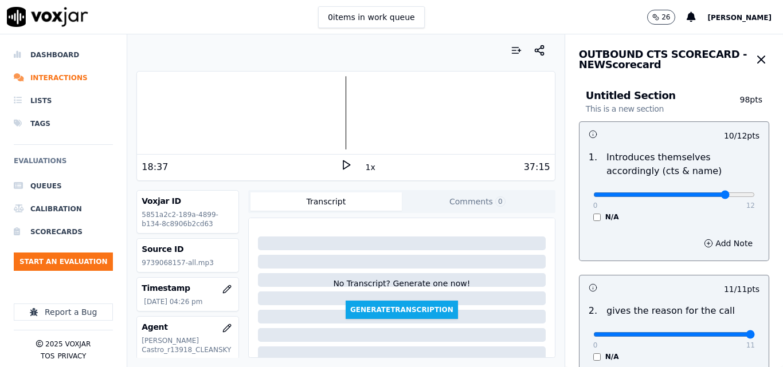  What do you see at coordinates (63, 209) in the screenshot?
I see `li: Calibration` at bounding box center [63, 209].